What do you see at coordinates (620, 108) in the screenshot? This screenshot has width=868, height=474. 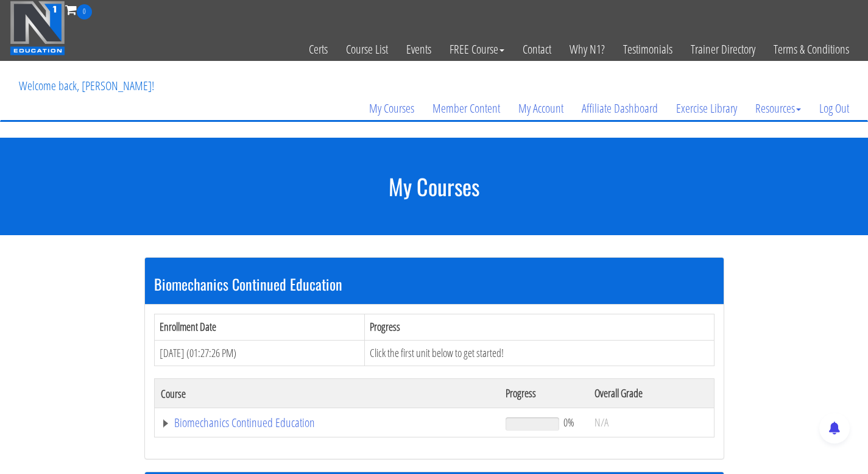 I see `a: Affiliate Dashboard` at bounding box center [620, 108].